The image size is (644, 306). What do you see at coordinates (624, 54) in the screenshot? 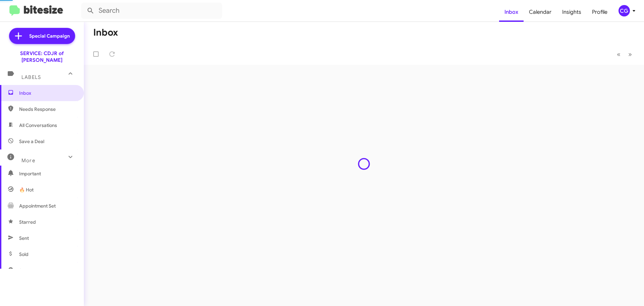
I see `nav: Page navigation example` at bounding box center [624, 54].